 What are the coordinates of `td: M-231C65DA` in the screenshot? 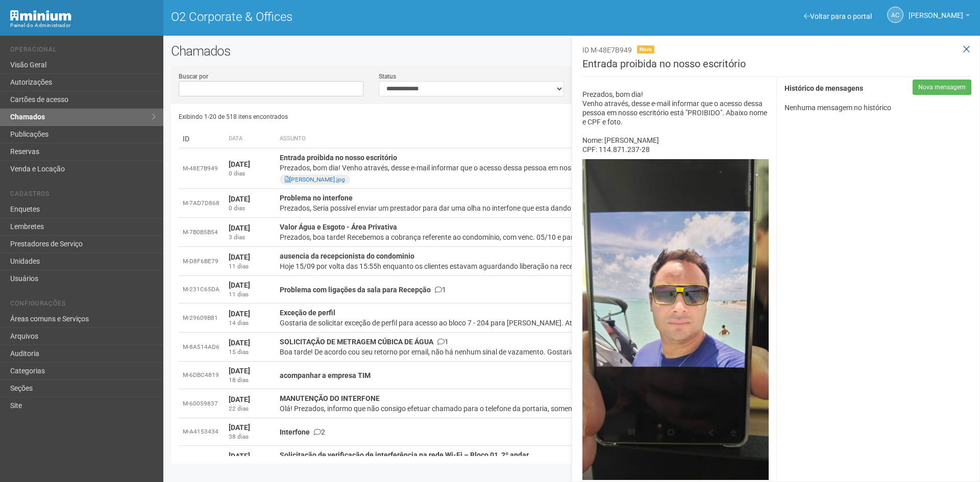 It's located at (201, 289).